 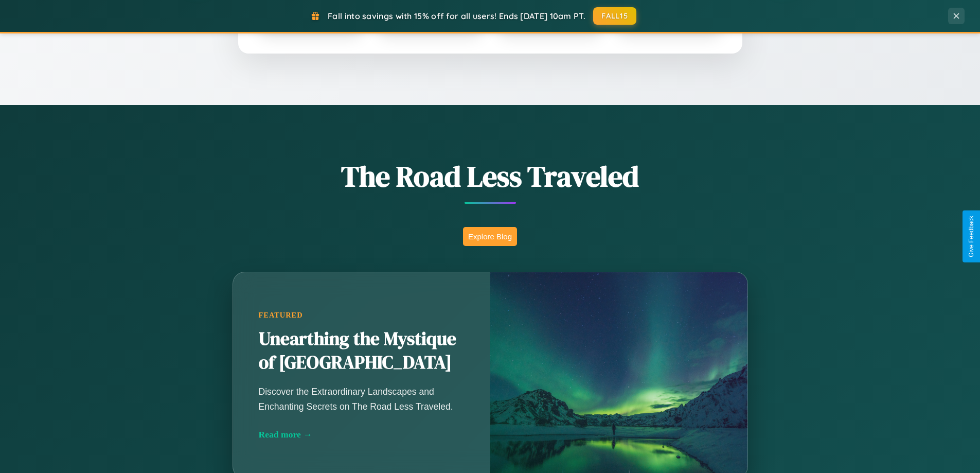 What do you see at coordinates (490, 176) in the screenshot?
I see `h1: The Road Less Traveled` at bounding box center [490, 176].